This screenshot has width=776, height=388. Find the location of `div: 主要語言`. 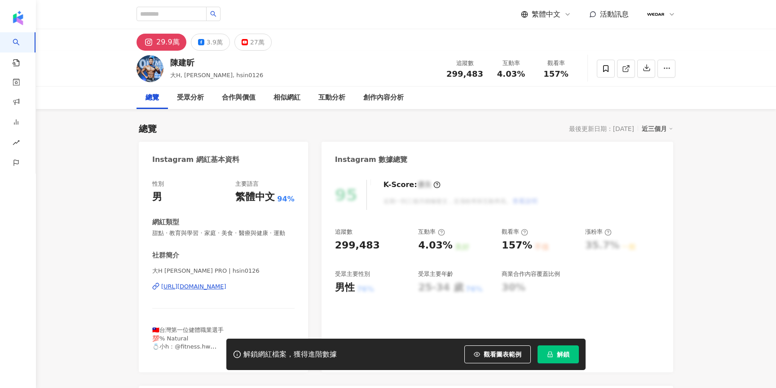

div: 主要語言 is located at coordinates (247, 184).